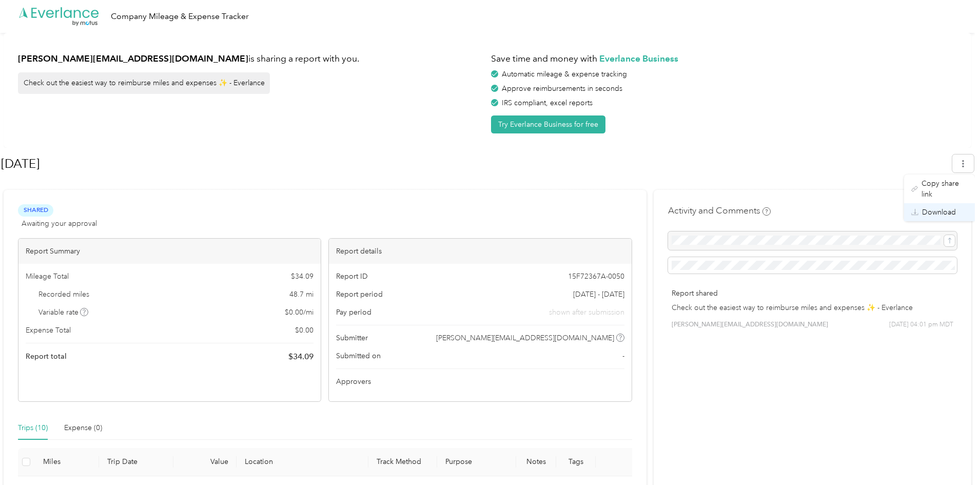 The width and height of the screenshot is (980, 485). I want to click on span: Approve reimbursements in seconds, so click(562, 88).